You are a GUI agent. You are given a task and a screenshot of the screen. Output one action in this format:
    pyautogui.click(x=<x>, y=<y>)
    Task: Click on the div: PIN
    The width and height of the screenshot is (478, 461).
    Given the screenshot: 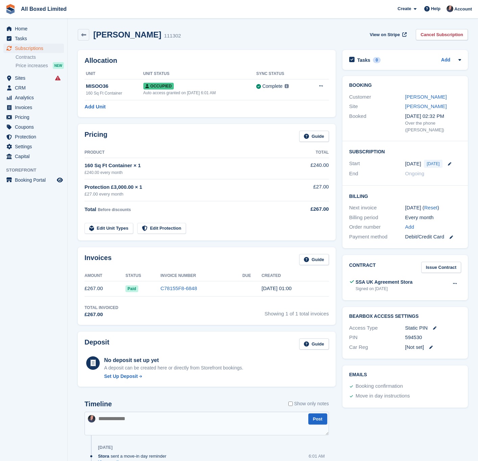 What is the action you would take?
    pyautogui.click(x=377, y=338)
    